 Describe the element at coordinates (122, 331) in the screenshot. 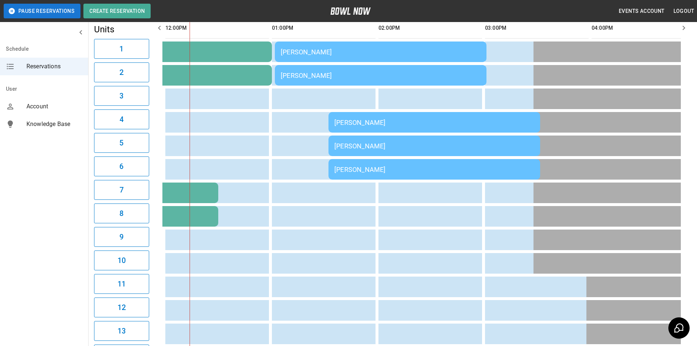

I see `h6: 13` at that location.